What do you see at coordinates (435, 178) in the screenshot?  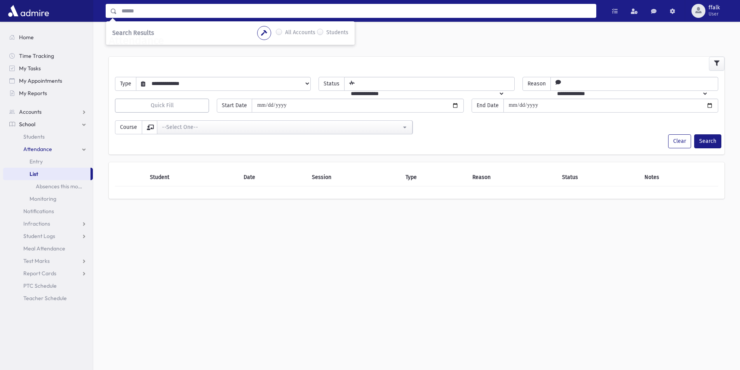 I see `th: Type` at bounding box center [435, 178].